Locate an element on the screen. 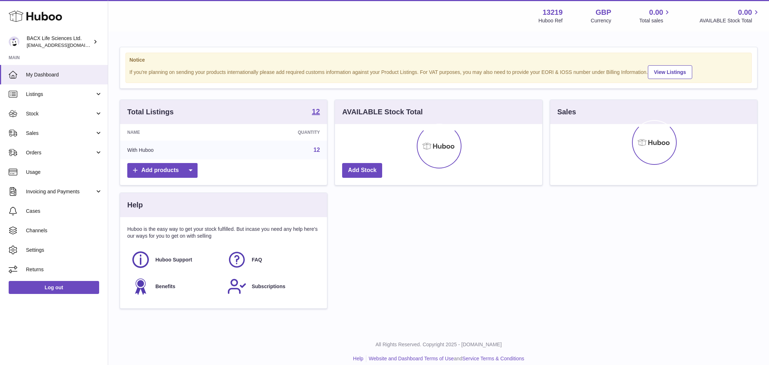 Image resolution: width=769 pixels, height=365 pixels. a: Huboo Support is located at coordinates (175, 260).